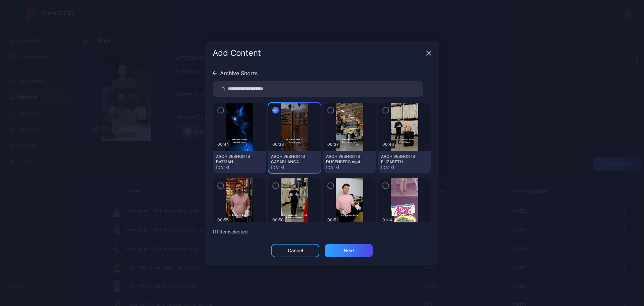 This screenshot has width=644, height=306. What do you see at coordinates (345, 159) in the screenshot?
I see `div: ARCHIVESHORTS_DUSENBERG.mp4` at bounding box center [345, 159].